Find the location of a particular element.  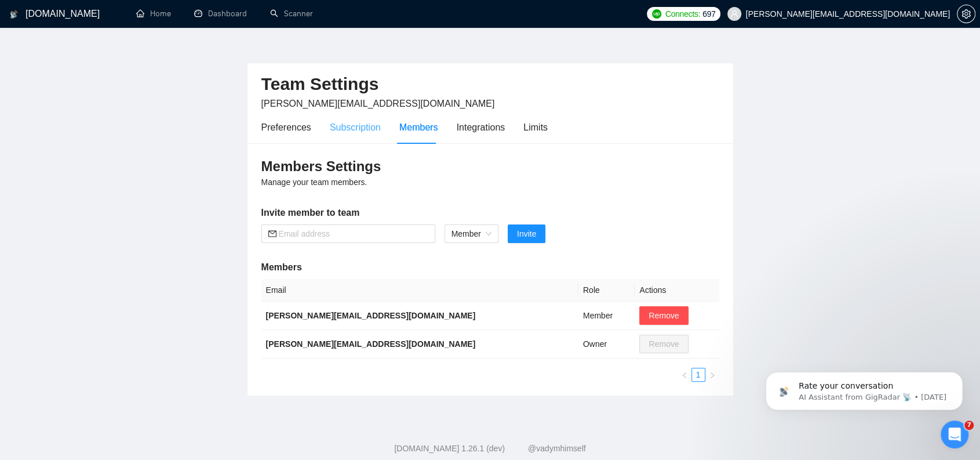

span: 697 is located at coordinates (708, 14).